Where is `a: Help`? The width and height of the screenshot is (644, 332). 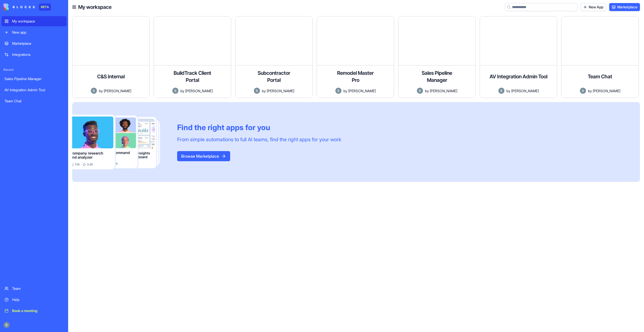
a: Help is located at coordinates (34, 300).